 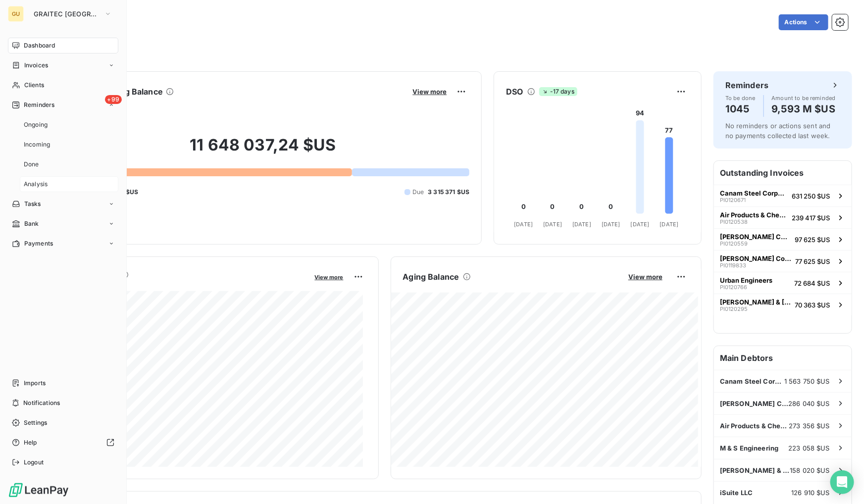 I want to click on span: Help, so click(x=30, y=443).